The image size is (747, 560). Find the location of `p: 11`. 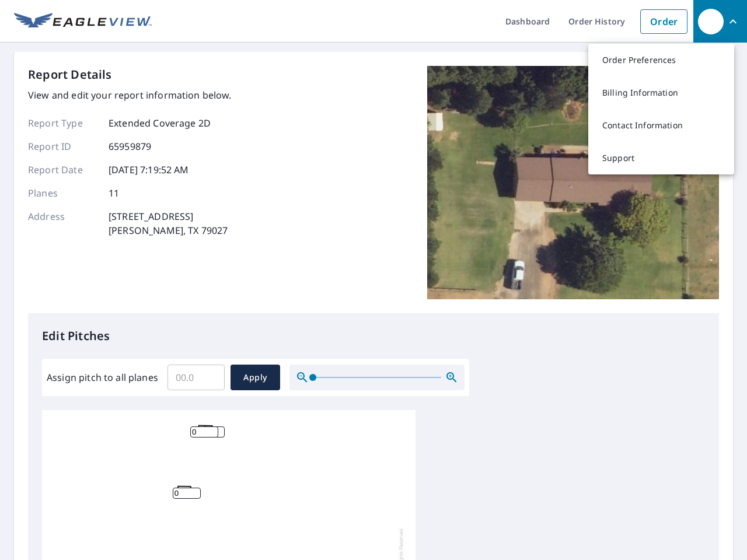

p: 11 is located at coordinates (114, 193).